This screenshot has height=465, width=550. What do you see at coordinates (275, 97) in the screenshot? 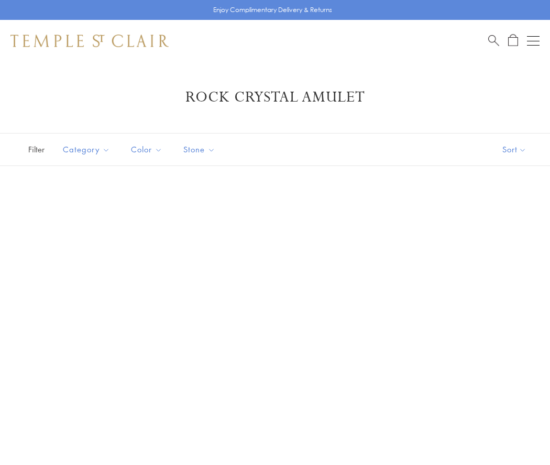
I see `h1: Rock Crystal Amulet` at bounding box center [275, 97].